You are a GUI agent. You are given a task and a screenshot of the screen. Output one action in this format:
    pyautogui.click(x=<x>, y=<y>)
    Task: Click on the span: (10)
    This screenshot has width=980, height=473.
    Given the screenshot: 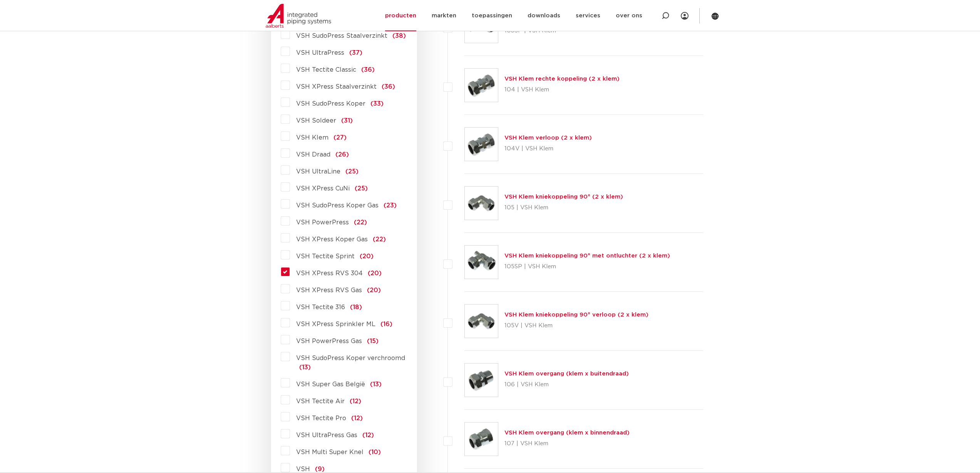 What is the action you would take?
    pyautogui.click(x=375, y=452)
    